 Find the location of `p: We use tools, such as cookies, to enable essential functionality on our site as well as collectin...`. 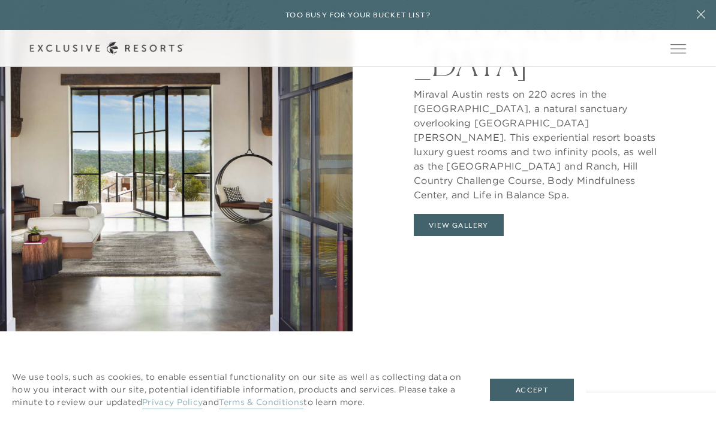

p: We use tools, such as cookies, to enable essential functionality on our site as well as collectin... is located at coordinates (239, 390).